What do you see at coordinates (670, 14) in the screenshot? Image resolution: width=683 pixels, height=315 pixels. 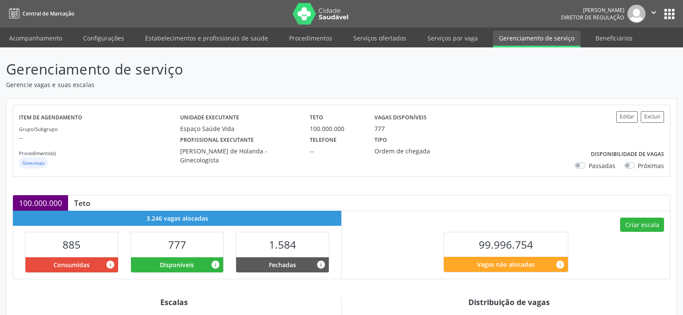 I see `button: apps` at bounding box center [670, 14].